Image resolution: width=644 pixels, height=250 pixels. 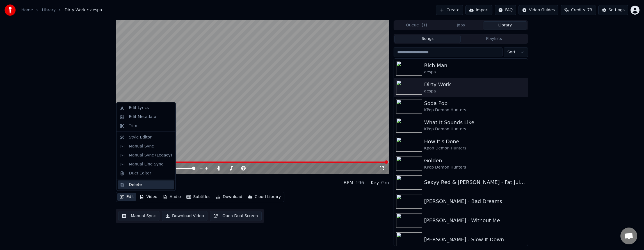 What do you see at coordinates (461, 26) in the screenshot?
I see `button: Jobs` at bounding box center [461, 26].